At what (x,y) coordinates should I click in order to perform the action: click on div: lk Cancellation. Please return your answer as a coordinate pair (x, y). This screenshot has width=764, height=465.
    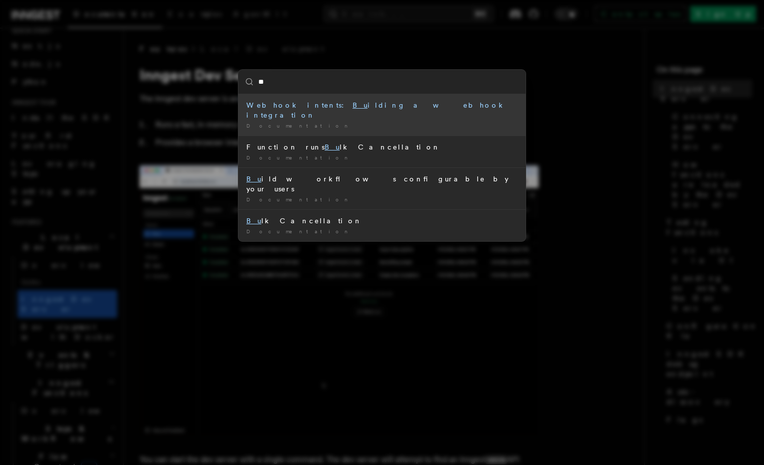
    Looking at the image, I should click on (382, 221).